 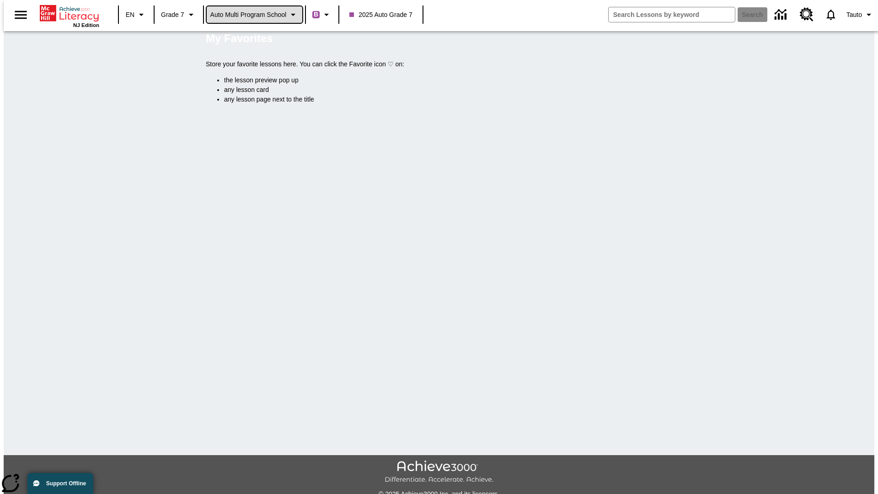 What do you see at coordinates (322, 15) in the screenshot?
I see `button: Boost Class color is purple. Change class color` at bounding box center [322, 15].